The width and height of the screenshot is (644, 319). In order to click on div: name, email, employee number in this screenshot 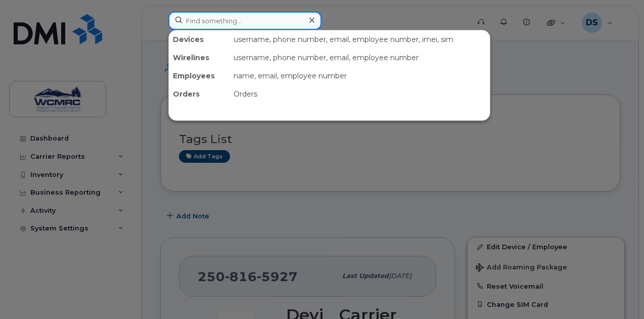, I will do `click(360, 76)`.